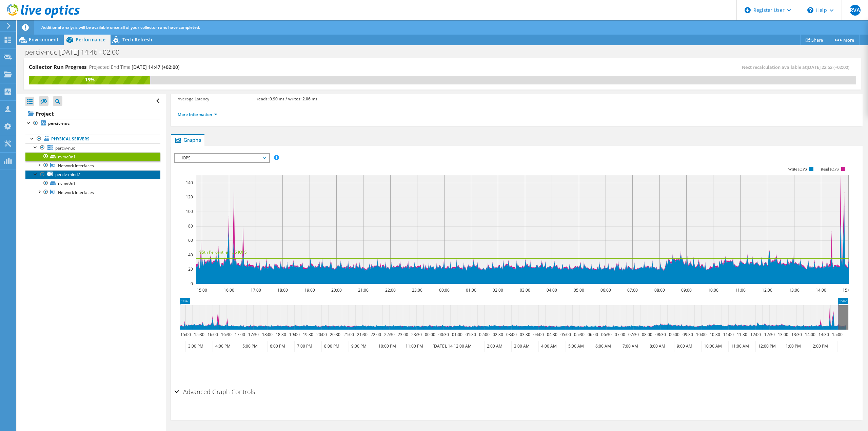  Describe the element at coordinates (634, 334) in the screenshot. I see `text: 07:30` at that location.